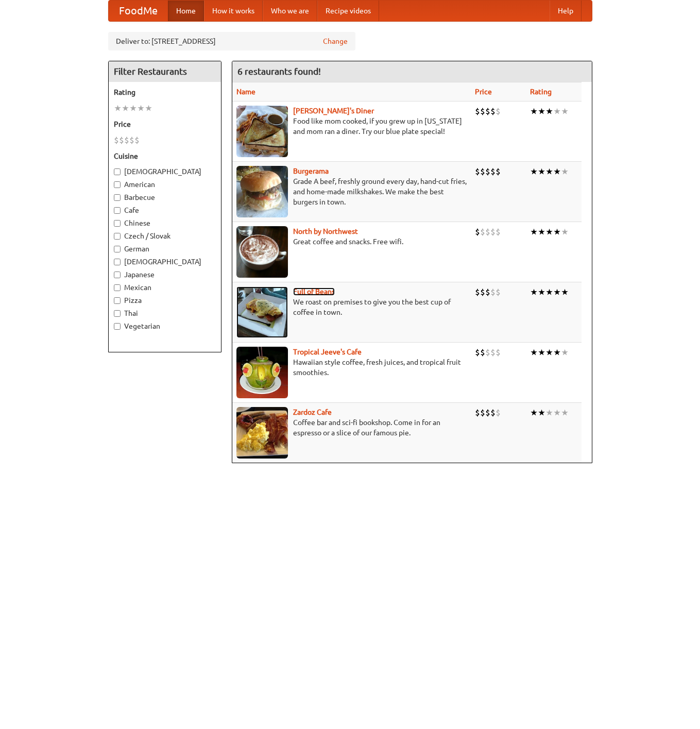 This screenshot has height=729, width=700. What do you see at coordinates (117, 210) in the screenshot?
I see `input: Cafe` at bounding box center [117, 210].